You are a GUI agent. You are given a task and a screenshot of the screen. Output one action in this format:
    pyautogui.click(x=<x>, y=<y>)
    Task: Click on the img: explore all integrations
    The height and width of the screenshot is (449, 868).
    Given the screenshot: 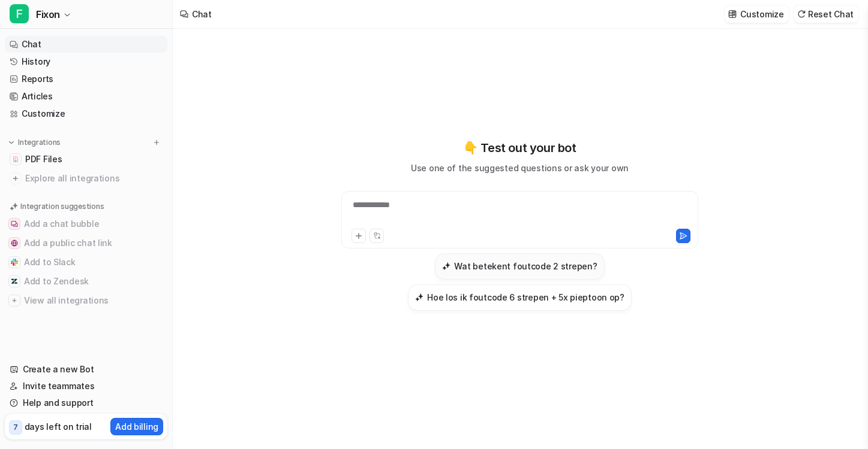 What is the action you would take?
    pyautogui.click(x=16, y=178)
    